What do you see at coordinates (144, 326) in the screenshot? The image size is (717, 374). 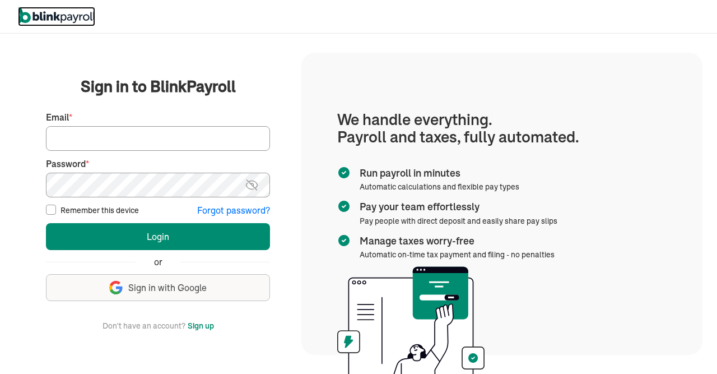 I see `span: Don't have an account?` at bounding box center [144, 326].